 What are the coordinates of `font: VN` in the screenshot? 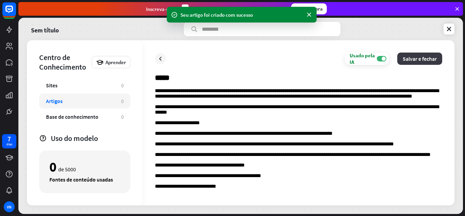 It's located at (9, 207).